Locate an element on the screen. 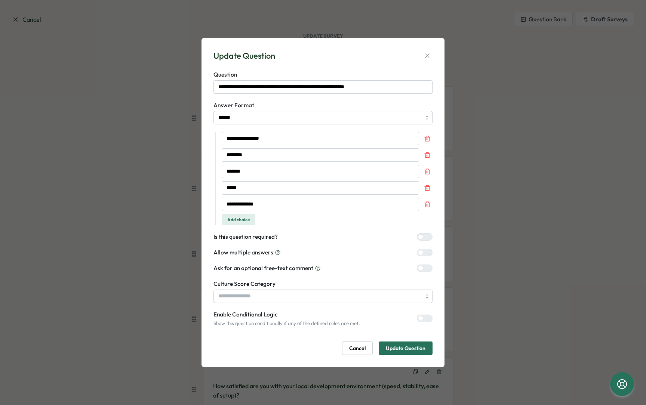 Image resolution: width=646 pixels, height=405 pixels. span: Allow multiple answers is located at coordinates (244, 253).